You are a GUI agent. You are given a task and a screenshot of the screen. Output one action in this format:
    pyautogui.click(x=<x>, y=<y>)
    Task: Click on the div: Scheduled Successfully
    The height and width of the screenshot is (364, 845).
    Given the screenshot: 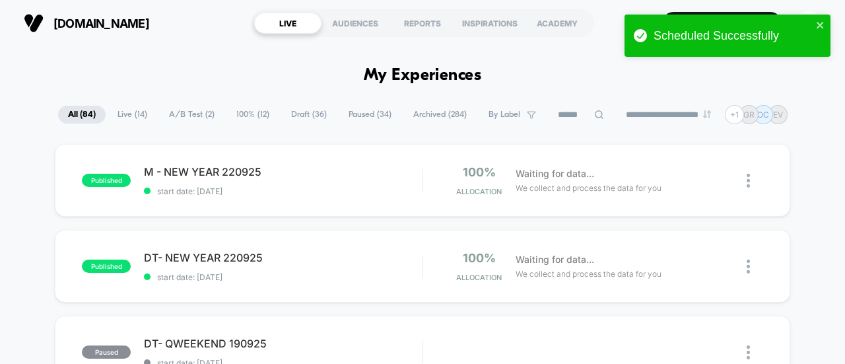 What is the action you would take?
    pyautogui.click(x=733, y=36)
    